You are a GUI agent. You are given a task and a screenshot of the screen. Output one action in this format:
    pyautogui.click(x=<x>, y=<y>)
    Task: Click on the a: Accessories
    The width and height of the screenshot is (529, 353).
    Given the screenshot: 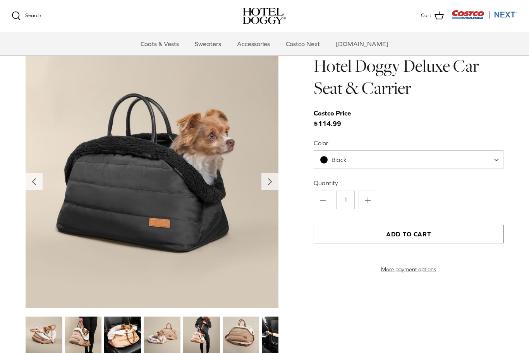 What is the action you would take?
    pyautogui.click(x=253, y=44)
    